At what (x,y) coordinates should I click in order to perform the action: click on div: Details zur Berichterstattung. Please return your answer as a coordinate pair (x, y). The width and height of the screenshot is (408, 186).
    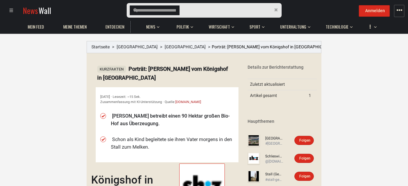
    Looking at the image, I should click on (282, 67).